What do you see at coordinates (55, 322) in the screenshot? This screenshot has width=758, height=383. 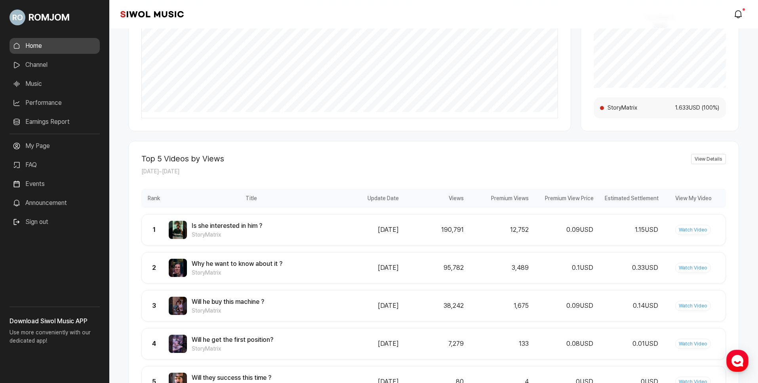 I see `h3: Download Siwol Music APP` at bounding box center [55, 322].